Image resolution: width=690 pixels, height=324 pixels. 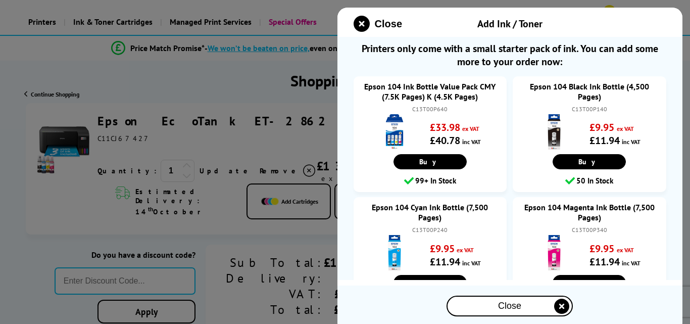 I want to click on img: Epson 104 Magenta Ink Bottle (7,500 Pages), so click(x=554, y=253).